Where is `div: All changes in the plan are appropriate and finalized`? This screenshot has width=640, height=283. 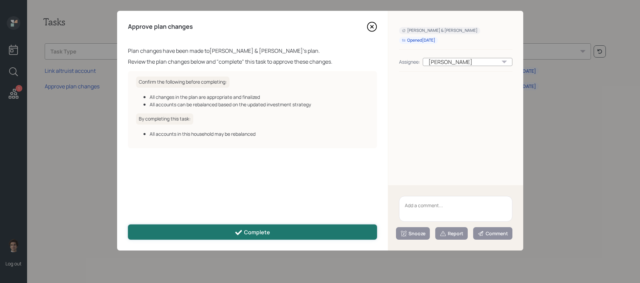 div: All changes in the plan are appropriate and finalized is located at coordinates (259, 97).